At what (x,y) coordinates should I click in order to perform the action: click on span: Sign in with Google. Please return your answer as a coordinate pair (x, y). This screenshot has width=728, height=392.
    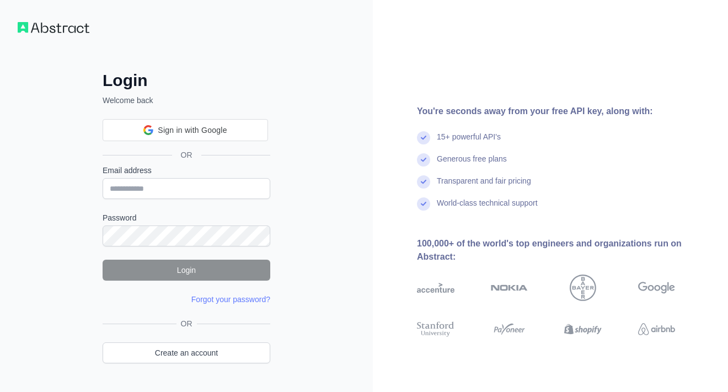
    Looking at the image, I should click on (192, 130).